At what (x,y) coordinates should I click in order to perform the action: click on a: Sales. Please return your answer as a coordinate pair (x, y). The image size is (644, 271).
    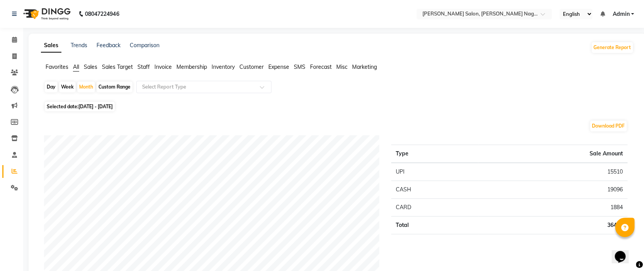
    Looking at the image, I should click on (51, 46).